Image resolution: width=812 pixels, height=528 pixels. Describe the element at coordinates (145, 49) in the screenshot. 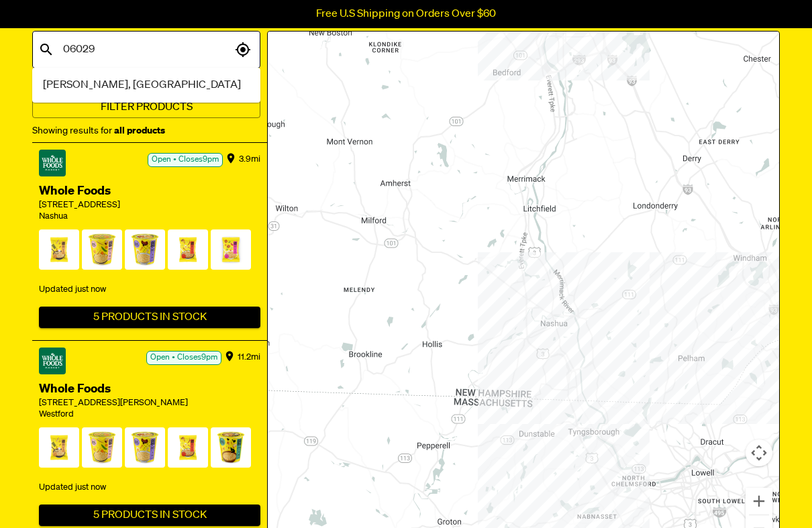

I see `input: Search city or postal code` at that location.